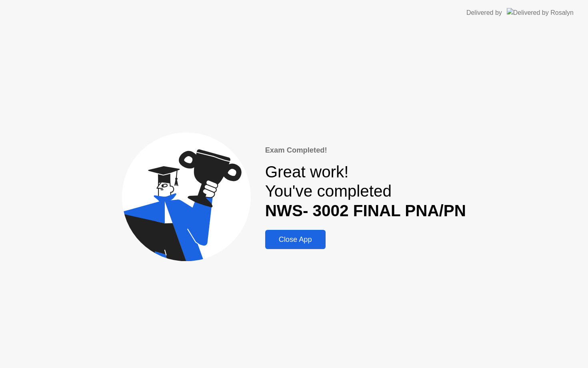  What do you see at coordinates (365, 191) in the screenshot?
I see `div: Great work! You've completed` at bounding box center [365, 191].